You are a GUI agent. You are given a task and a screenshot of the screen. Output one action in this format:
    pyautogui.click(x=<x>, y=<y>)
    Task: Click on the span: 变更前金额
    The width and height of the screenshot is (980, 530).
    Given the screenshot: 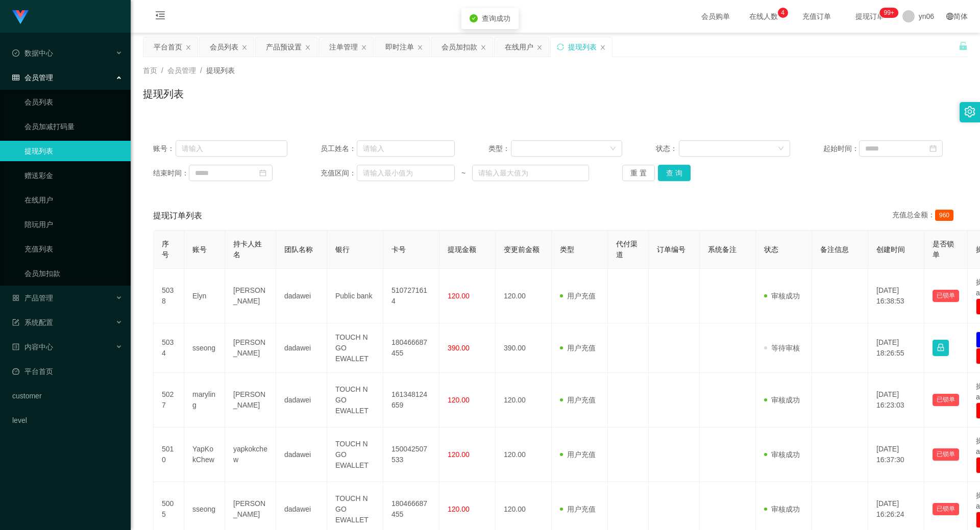 What is the action you would take?
    pyautogui.click(x=522, y=249)
    